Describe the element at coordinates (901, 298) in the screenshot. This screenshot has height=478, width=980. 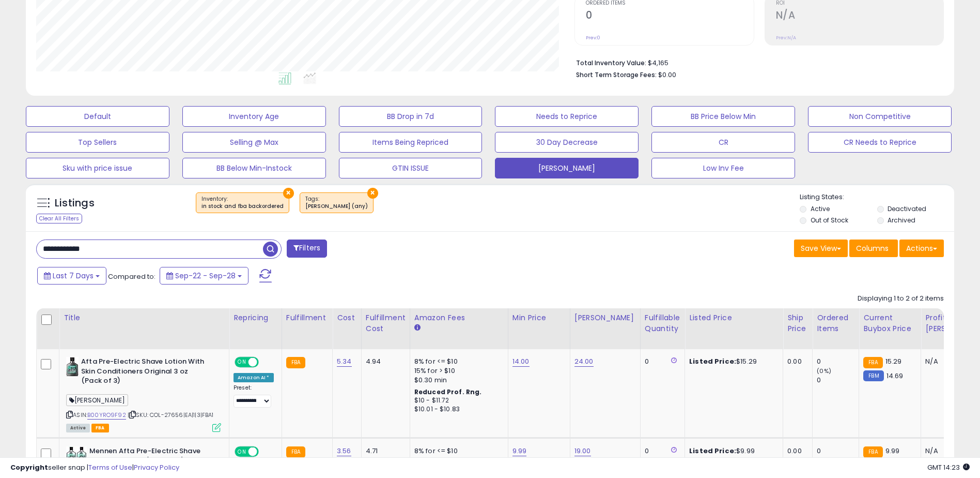
I see `div: Displaying 1 to 2 of 2 items` at that location.